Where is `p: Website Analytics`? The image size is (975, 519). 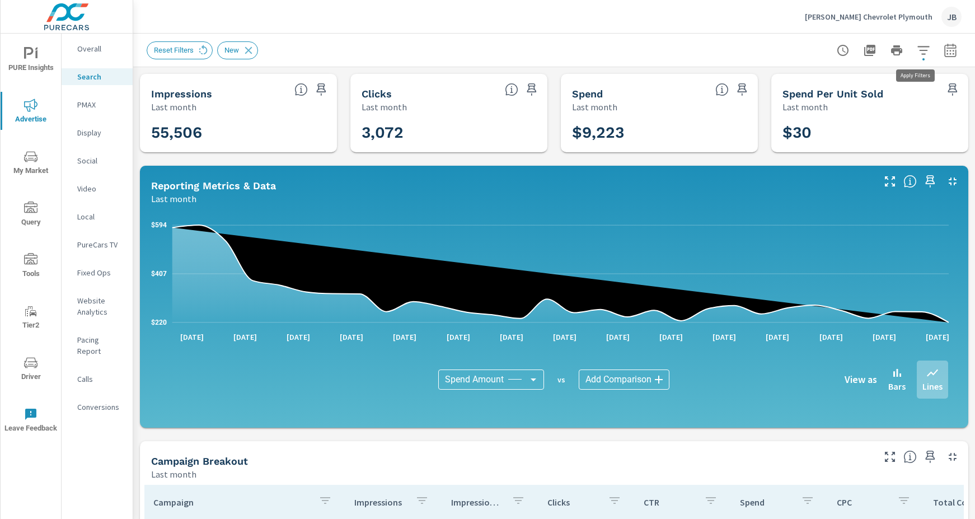 p: Website Analytics is located at coordinates (100, 306).